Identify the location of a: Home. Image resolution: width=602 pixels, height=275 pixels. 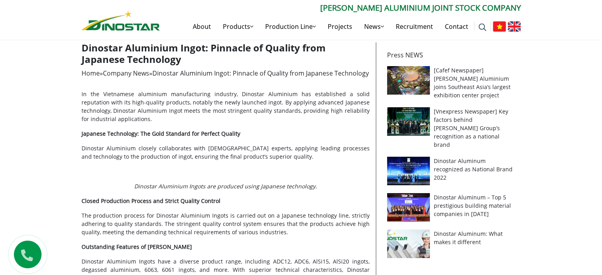
(91, 73).